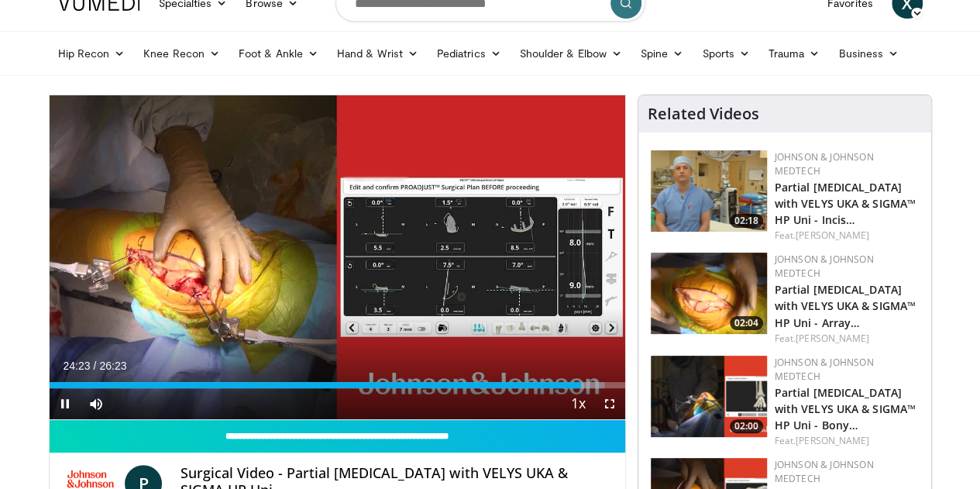 Image resolution: width=980 pixels, height=489 pixels. What do you see at coordinates (709, 396) in the screenshot?
I see `img: 10880183-925c-4d1d-aa73-511a6d8478f5.png.150x105_q85_crop-smart_upscale.png` at bounding box center [709, 396].